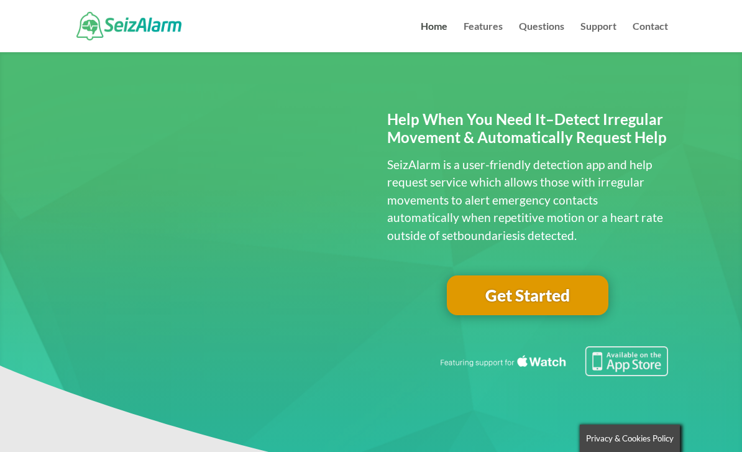 This screenshot has width=742, height=452. Describe the element at coordinates (487, 235) in the screenshot. I see `span: boundaries` at that location.